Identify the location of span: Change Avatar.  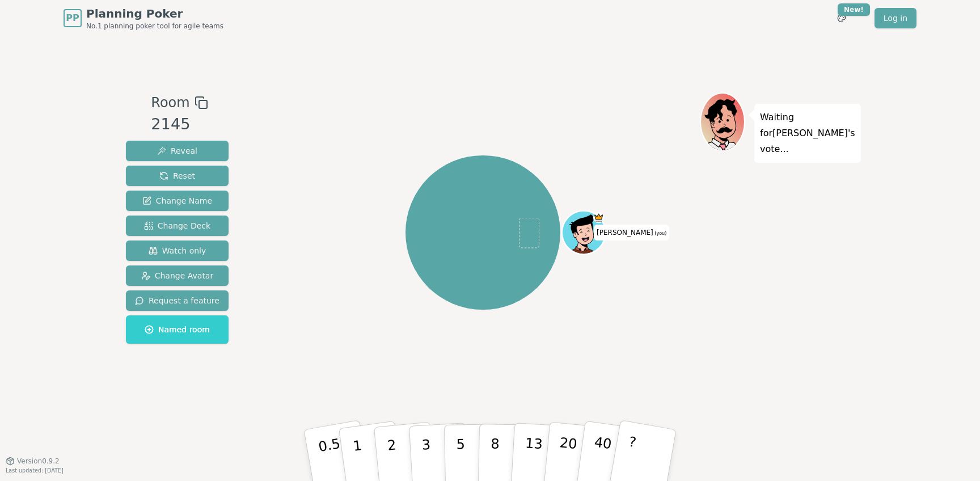
(178, 275).